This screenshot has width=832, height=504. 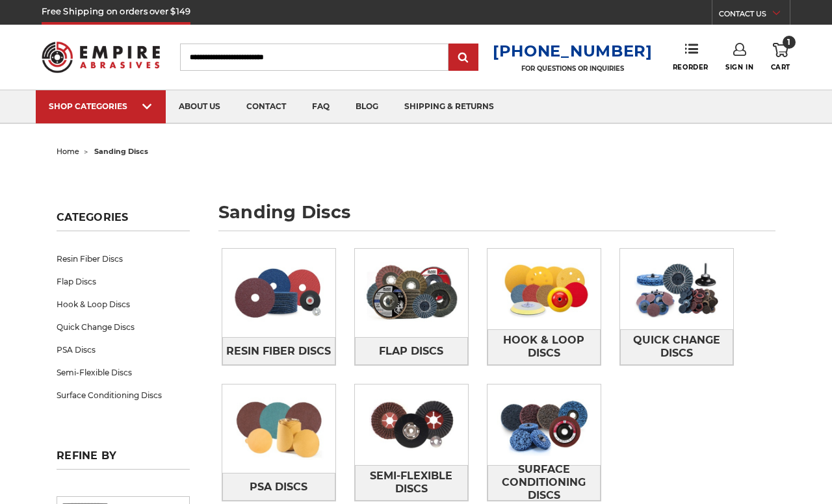 I want to click on p: FOR QUESTIONS OR INQUIRIES, so click(x=573, y=68).